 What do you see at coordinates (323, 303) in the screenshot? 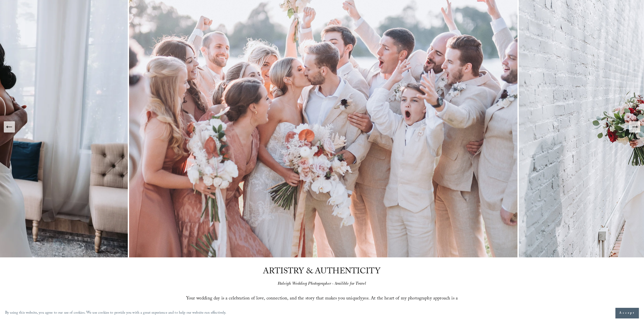
I see `span: Your wedding day is a celebration of love, connection, and the story that makes you uniquely . At...` at bounding box center [323, 303].